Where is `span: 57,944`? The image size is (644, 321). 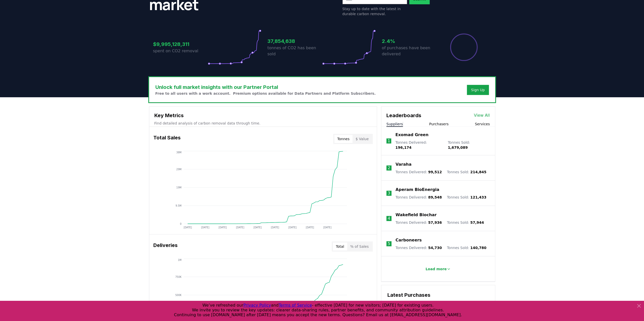
span: 57,944 is located at coordinates (477, 223).